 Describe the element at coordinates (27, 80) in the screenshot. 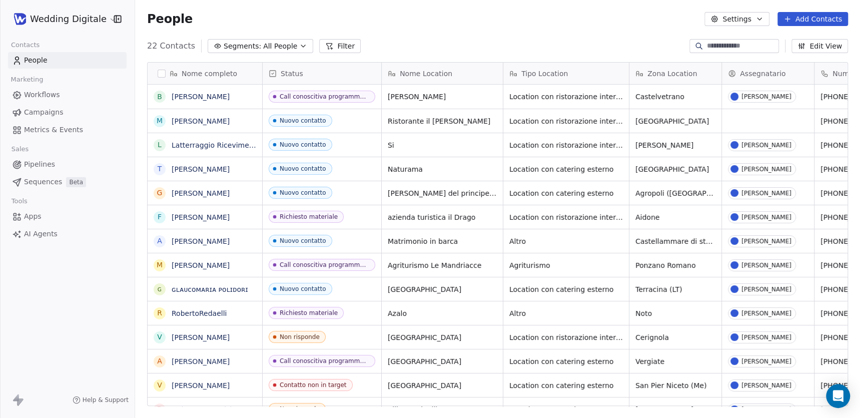

I see `span: Marketing` at that location.